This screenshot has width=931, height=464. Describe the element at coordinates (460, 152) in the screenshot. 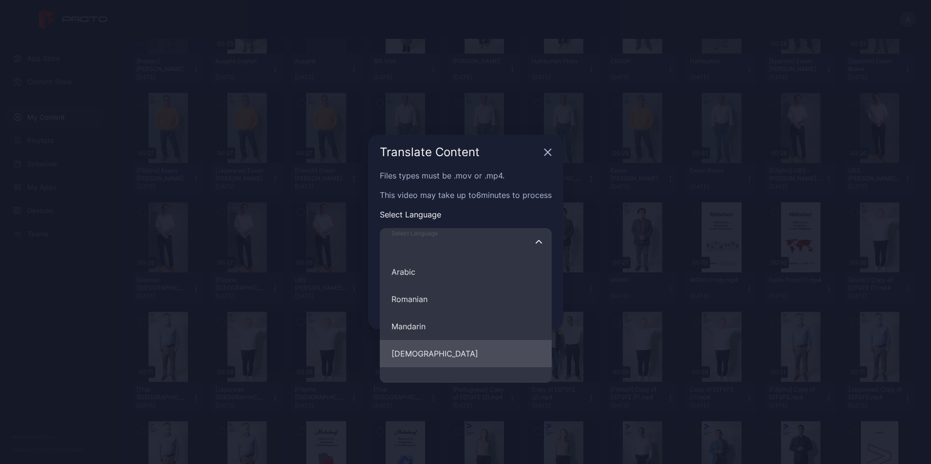

I see `div: Translate Content` at that location.